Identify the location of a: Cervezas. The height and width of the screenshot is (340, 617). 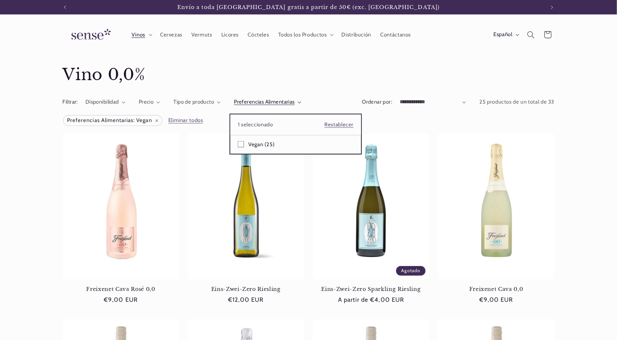
(171, 35).